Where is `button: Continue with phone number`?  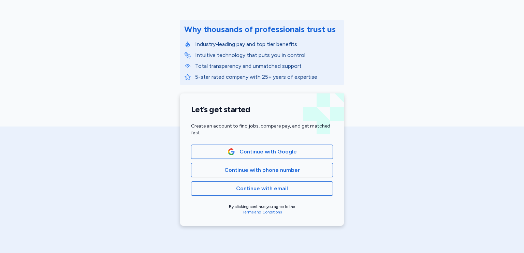
button: Continue with phone number is located at coordinates (262, 170).